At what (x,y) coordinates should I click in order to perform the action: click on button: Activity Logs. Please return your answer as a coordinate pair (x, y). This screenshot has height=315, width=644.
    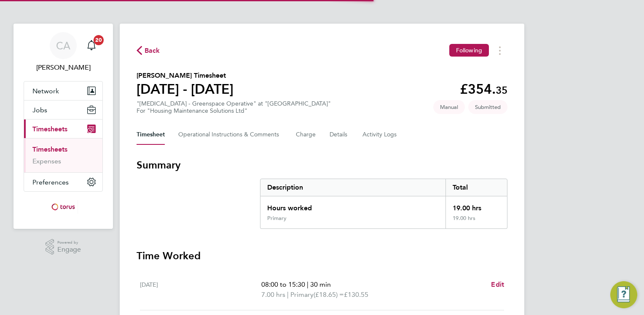
    Looking at the image, I should click on (380, 135).